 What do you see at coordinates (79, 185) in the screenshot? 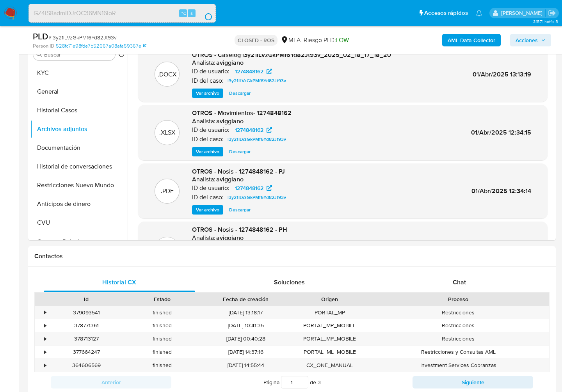
I see `button: Restricciones Nuevo Mundo` at bounding box center [79, 185].